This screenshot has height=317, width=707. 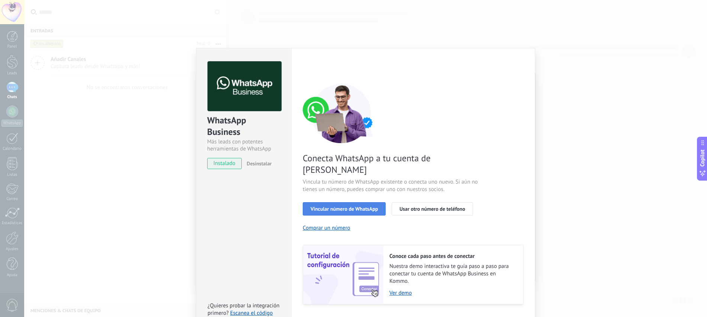 I want to click on h2: Conoce cada paso antes de conectar, so click(x=452, y=256).